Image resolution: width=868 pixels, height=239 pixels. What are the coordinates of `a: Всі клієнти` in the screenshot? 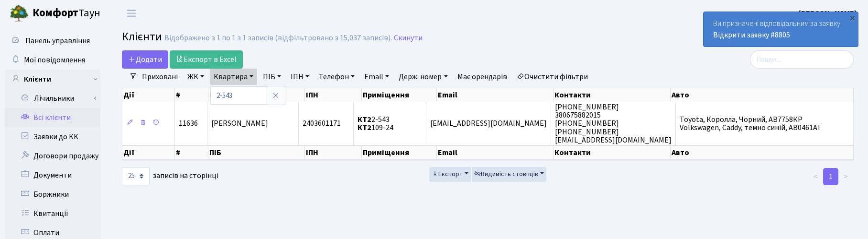 It's located at (53, 118).